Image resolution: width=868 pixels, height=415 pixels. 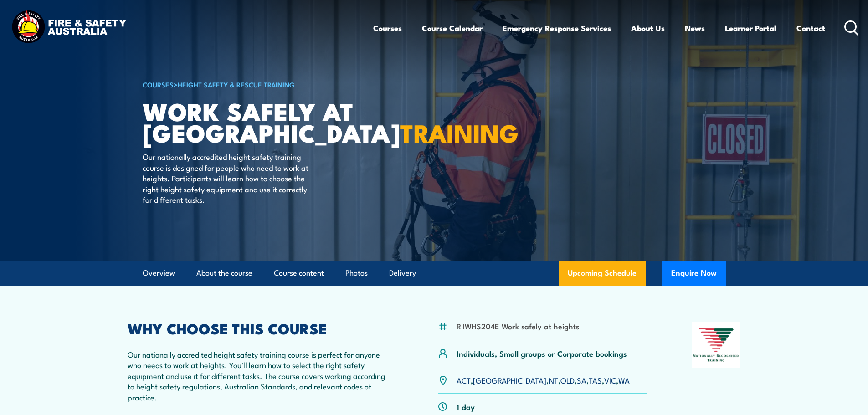 I want to click on p: 1 day, so click(x=466, y=406).